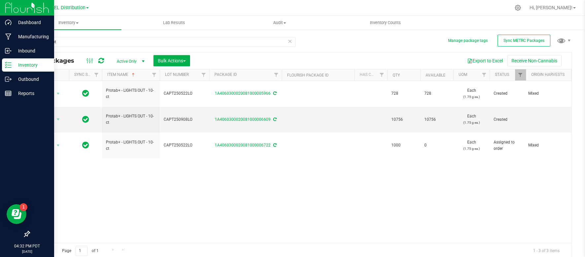 This screenshot has height=257, width=585. I want to click on a: Available, so click(435, 75).